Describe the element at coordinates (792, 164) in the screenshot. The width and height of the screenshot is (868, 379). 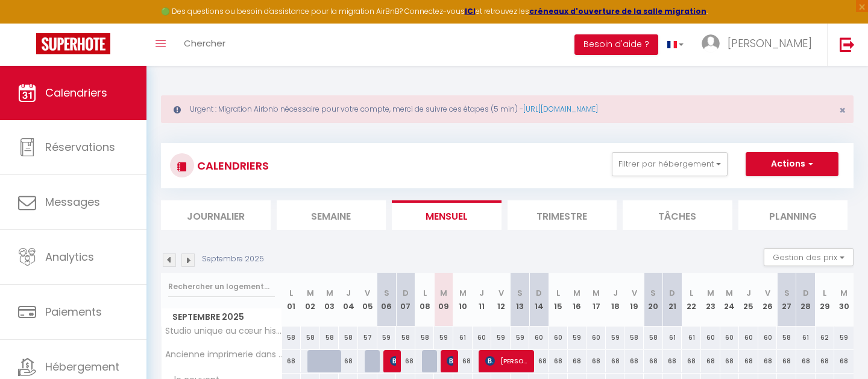
I see `button: Actions` at that location.